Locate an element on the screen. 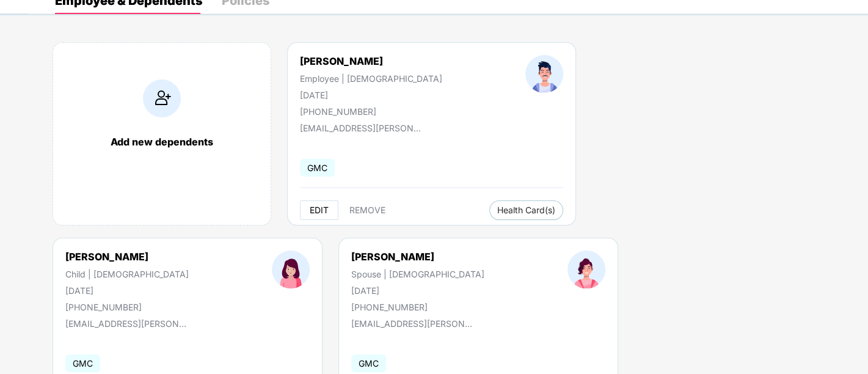 Image resolution: width=868 pixels, height=374 pixels. span: REMOVE is located at coordinates (367, 210).